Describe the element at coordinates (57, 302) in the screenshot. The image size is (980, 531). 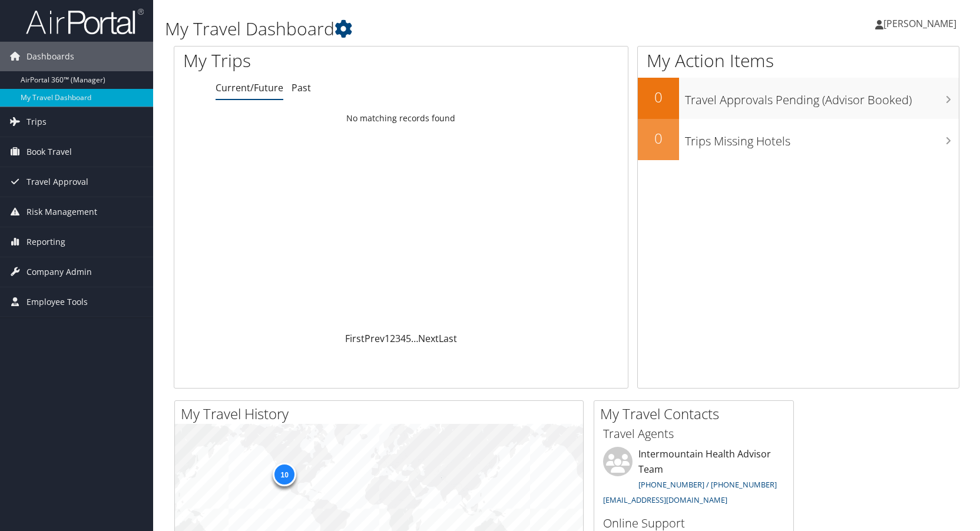
I see `span: Employee Tools` at that location.